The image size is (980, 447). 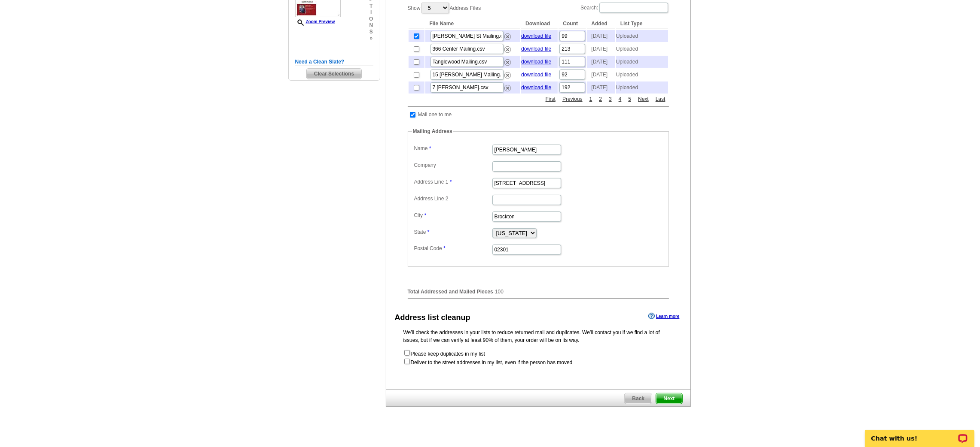 What do you see at coordinates (538, 337) in the screenshot?
I see `p: We’ll check the addresses in your lists to reduce returned mail and duplicates. We’ll contact you...` at bounding box center [538, 337].